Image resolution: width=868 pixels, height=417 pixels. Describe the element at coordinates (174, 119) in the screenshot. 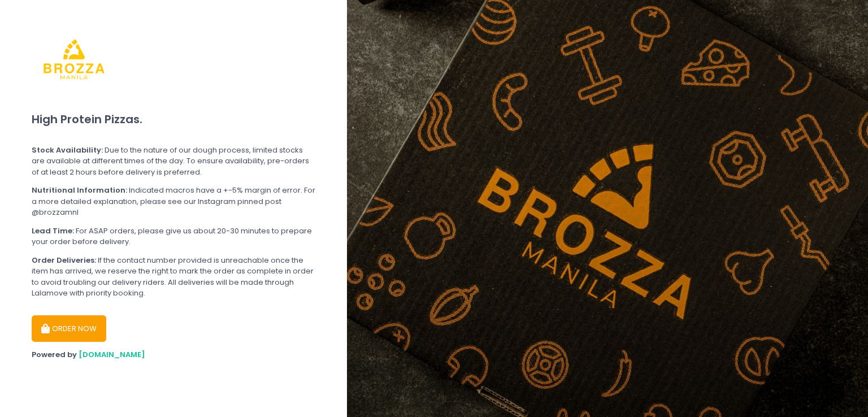

I see `div: High Protein Pizzas.` at that location.